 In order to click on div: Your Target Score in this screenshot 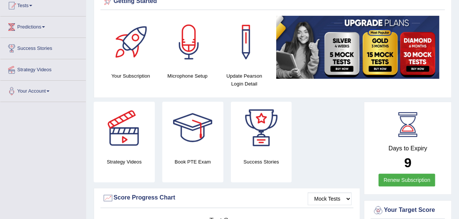, I will do `click(407, 210)`.